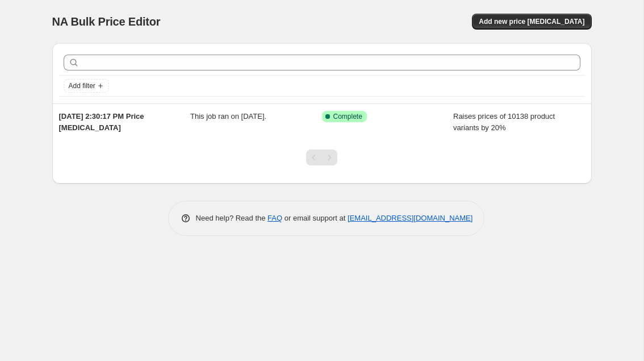 The height and width of the screenshot is (361, 644). Describe the element at coordinates (106, 22) in the screenshot. I see `span: NA Bulk Price Editor` at that location.